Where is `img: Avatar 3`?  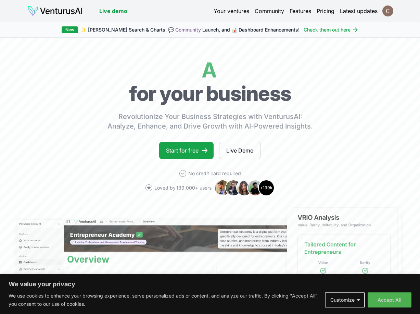
img: Avatar 3 is located at coordinates (244, 188).